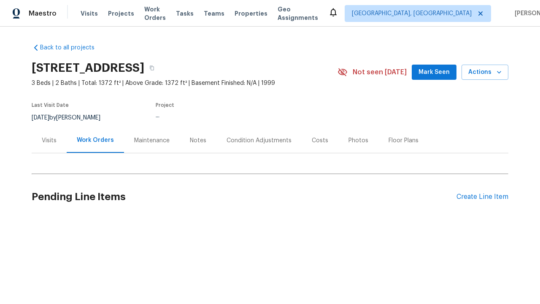  I want to click on div: Photos, so click(358, 141).